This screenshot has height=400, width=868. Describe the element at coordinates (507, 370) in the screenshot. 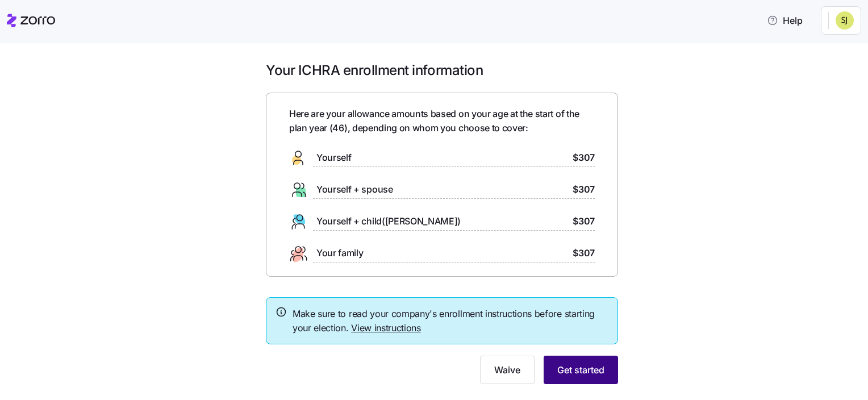

I see `span: Waive` at that location.